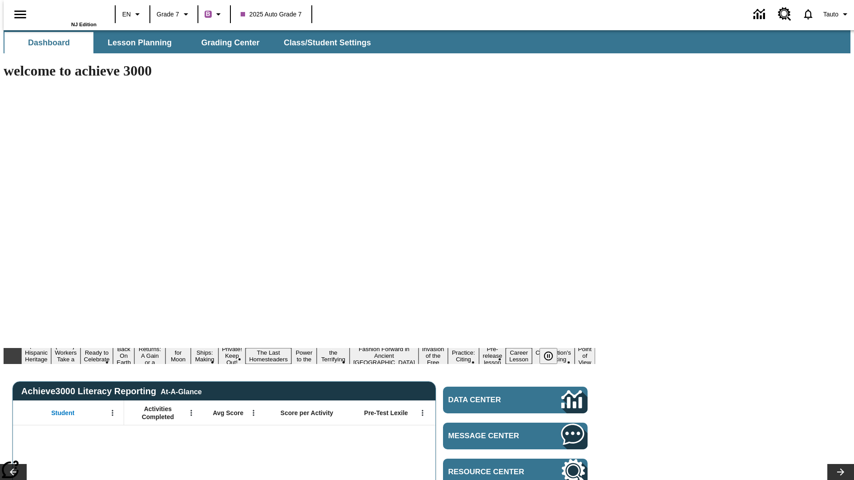  What do you see at coordinates (785, 14) in the screenshot?
I see `a: Resource Center, Will open in new tab` at bounding box center [785, 14].